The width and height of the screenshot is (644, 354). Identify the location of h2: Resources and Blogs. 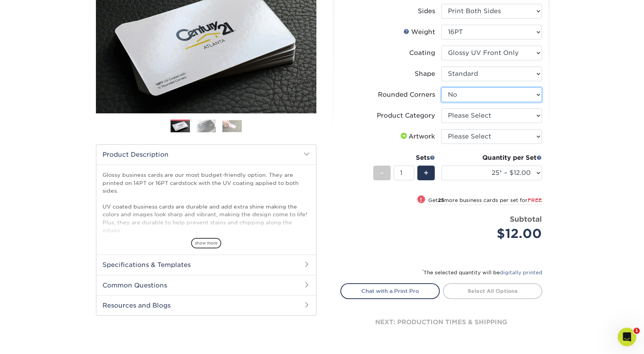
(206, 305).